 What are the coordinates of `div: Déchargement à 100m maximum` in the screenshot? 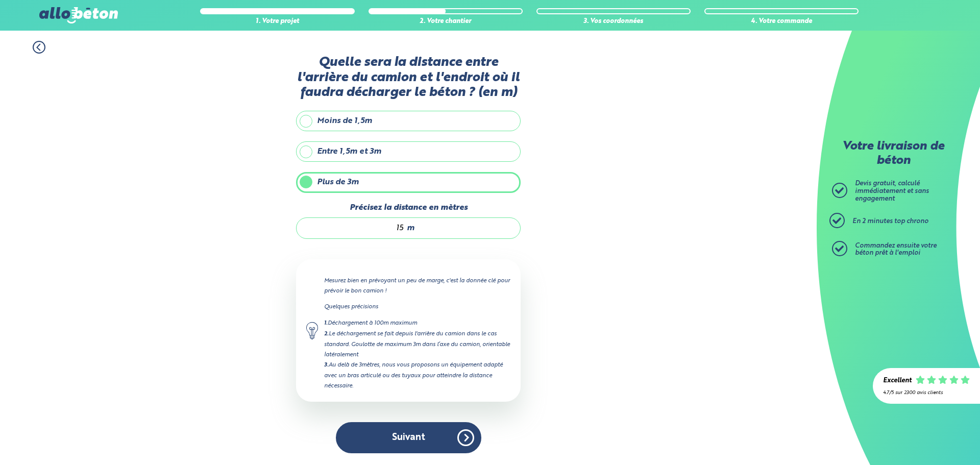 It's located at (417, 323).